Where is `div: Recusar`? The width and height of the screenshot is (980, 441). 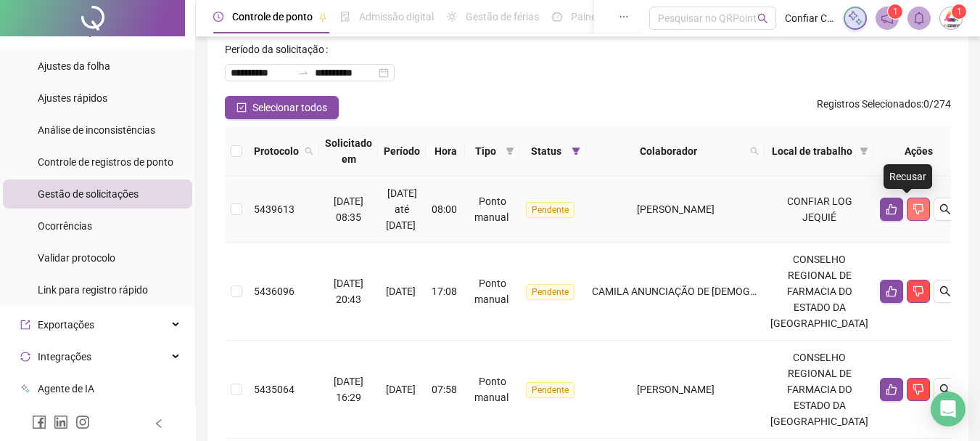
div: Recusar is located at coordinates (907, 176).